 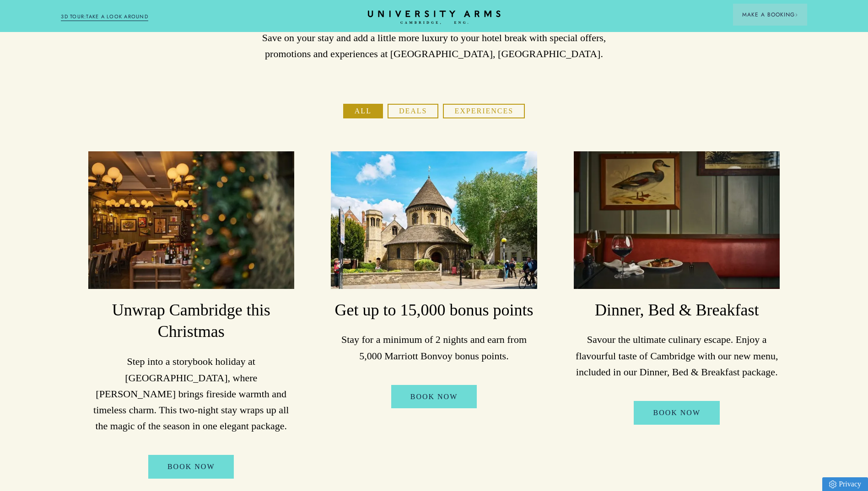 I want to click on button: Experiences, so click(x=484, y=111).